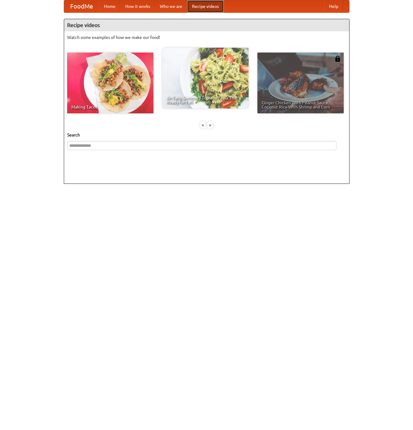  Describe the element at coordinates (205, 100) in the screenshot. I see `span: An Easy, Summery Tomato Pasta That's Ready for Fall` at that location.